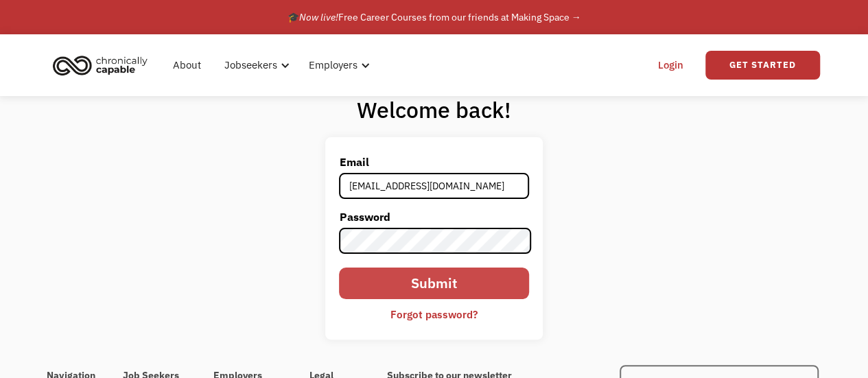  What do you see at coordinates (433, 217) in the screenshot?
I see `label: Password` at bounding box center [433, 217].